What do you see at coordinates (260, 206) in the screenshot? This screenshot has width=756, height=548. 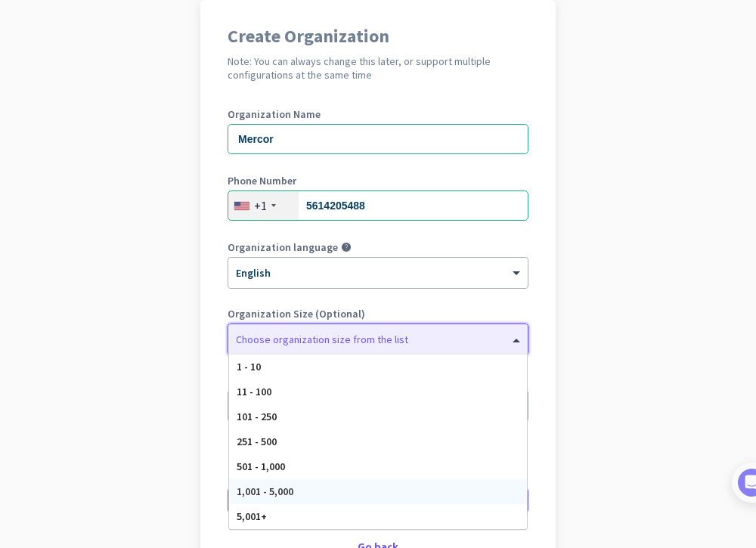 I see `div: +1` at bounding box center [260, 206].